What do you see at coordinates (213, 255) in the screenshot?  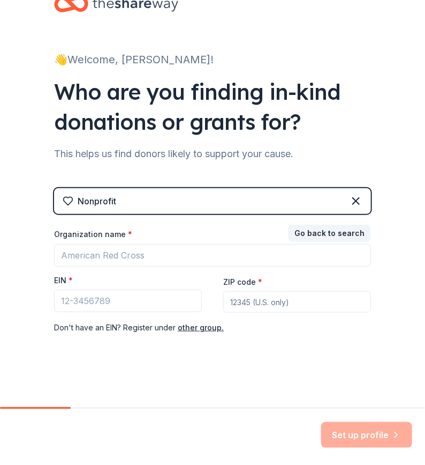 I see `input: American Red Cross` at bounding box center [213, 255].